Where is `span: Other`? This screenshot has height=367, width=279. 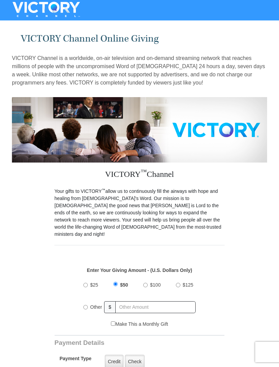
span: Other is located at coordinates (96, 307).